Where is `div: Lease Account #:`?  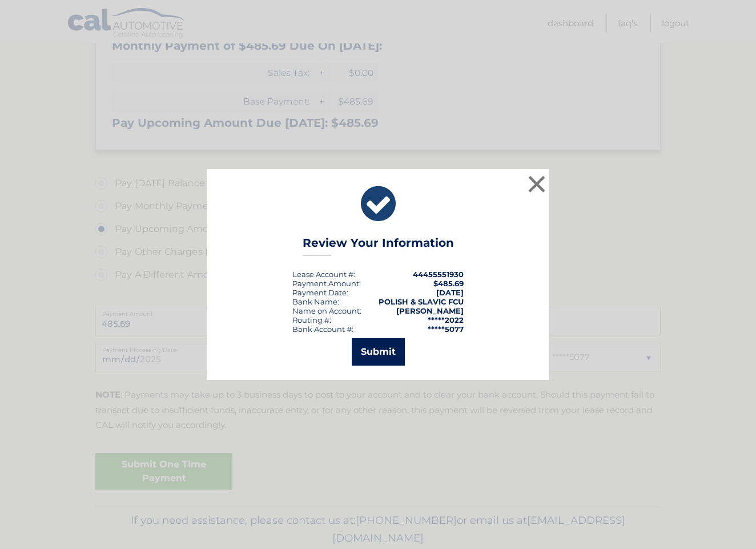
div: Lease Account #: is located at coordinates (324, 274).